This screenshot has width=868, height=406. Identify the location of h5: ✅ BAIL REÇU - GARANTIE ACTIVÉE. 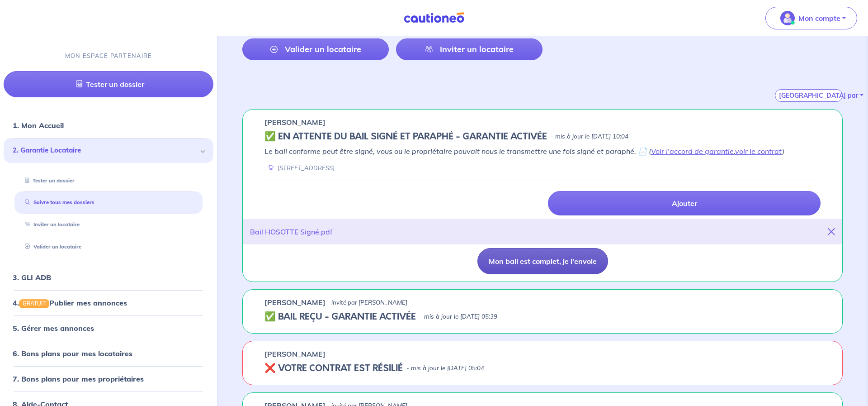
(340, 317).